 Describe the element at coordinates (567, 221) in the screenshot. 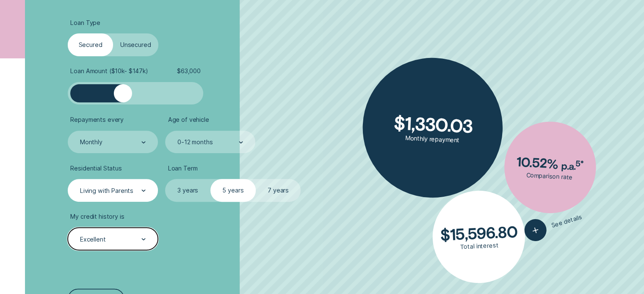

I see `span: See details` at that location.